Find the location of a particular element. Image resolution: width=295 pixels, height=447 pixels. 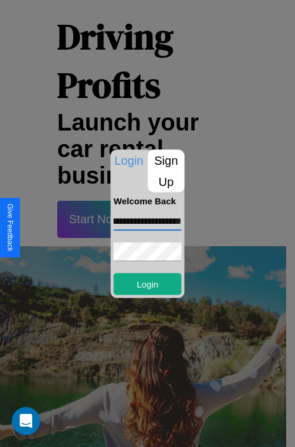

div: Give Feedback is located at coordinates (10, 227).